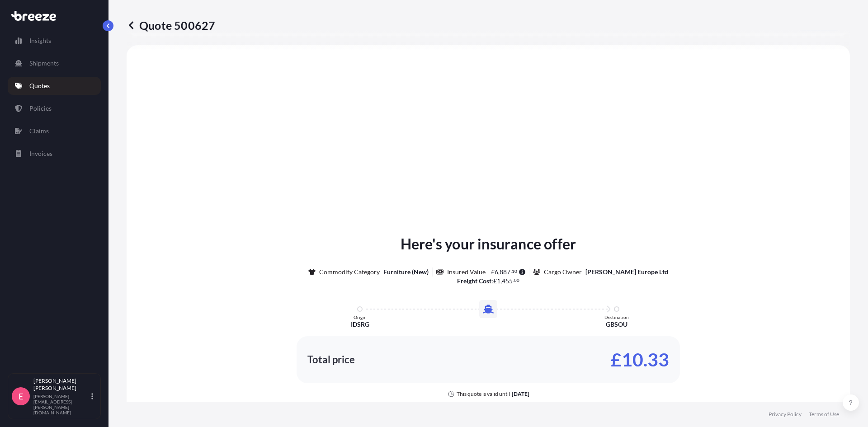 Image resolution: width=868 pixels, height=427 pixels. What do you see at coordinates (54, 109) in the screenshot?
I see `a: Policies` at bounding box center [54, 109].